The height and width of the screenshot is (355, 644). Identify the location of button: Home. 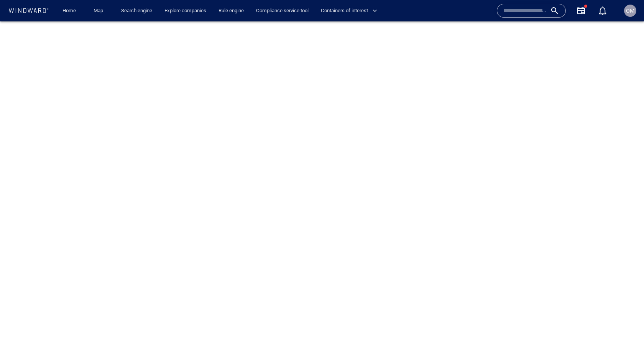
(69, 11).